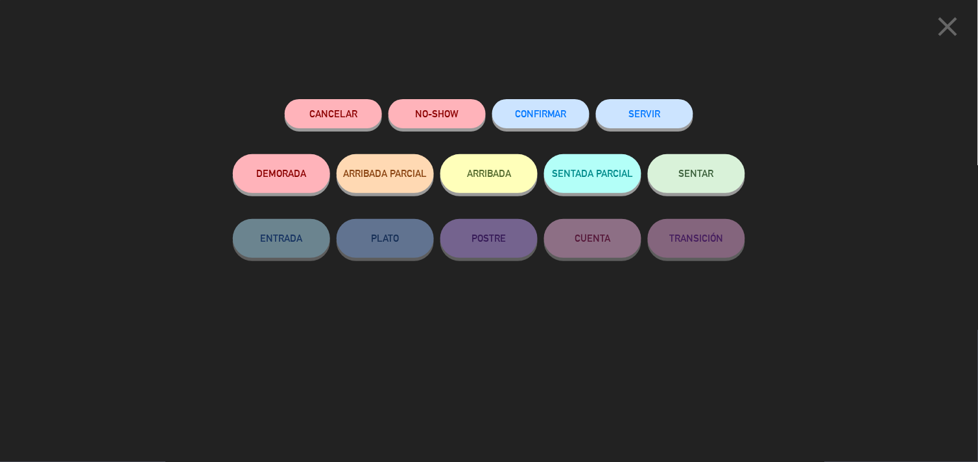  What do you see at coordinates (593, 174) in the screenshot?
I see `button: SENTADA PARCIAL` at bounding box center [593, 174].